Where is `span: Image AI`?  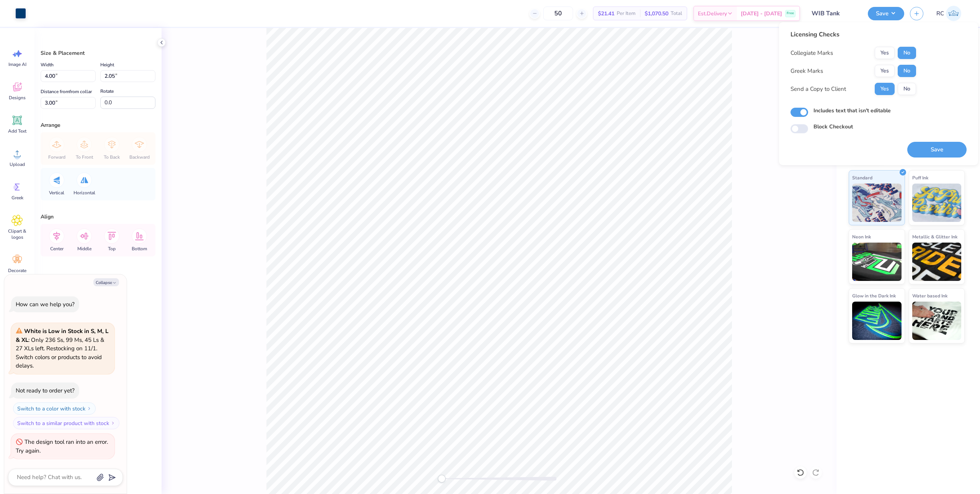 span: Image AI is located at coordinates (17, 64).